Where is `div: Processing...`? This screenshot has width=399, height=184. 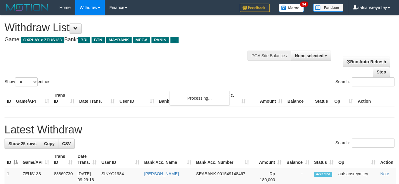
div: Processing... is located at coordinates (200, 98).